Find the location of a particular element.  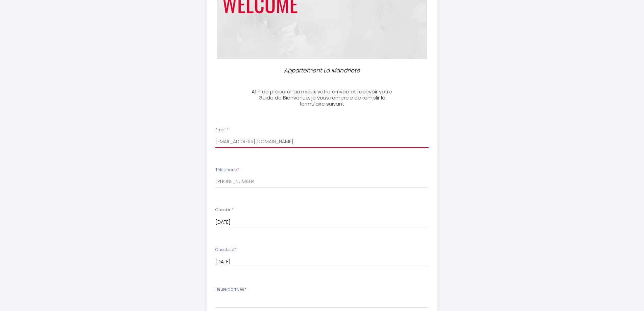

p: Appartement La Mandriote is located at coordinates (322, 70).